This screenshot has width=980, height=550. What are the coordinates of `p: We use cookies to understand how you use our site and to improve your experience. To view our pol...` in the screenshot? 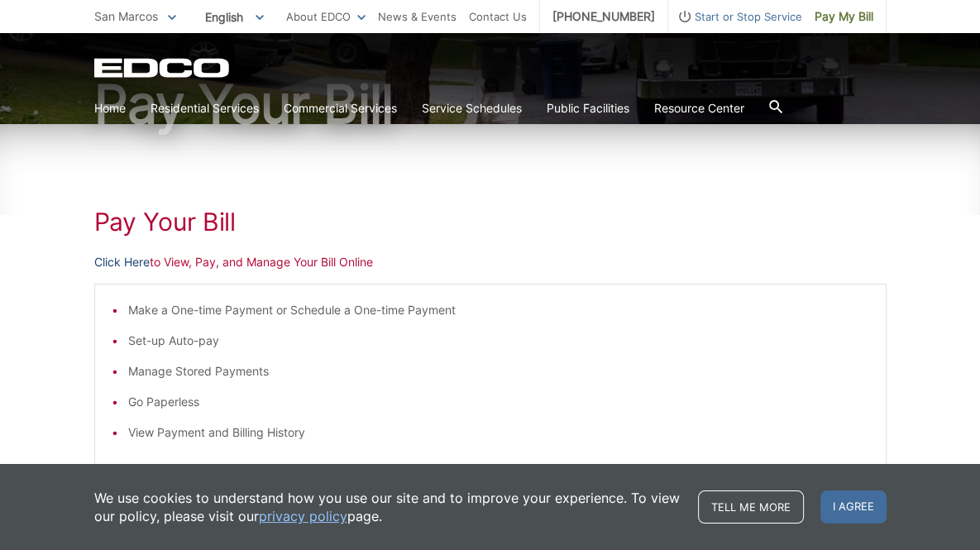 It's located at (388, 507).